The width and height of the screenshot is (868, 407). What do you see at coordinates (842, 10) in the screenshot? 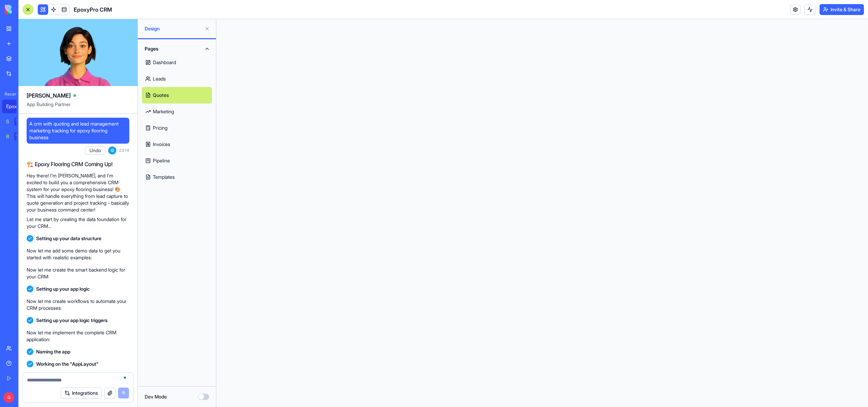
I see `button: Invite & Share` at bounding box center [842, 10].